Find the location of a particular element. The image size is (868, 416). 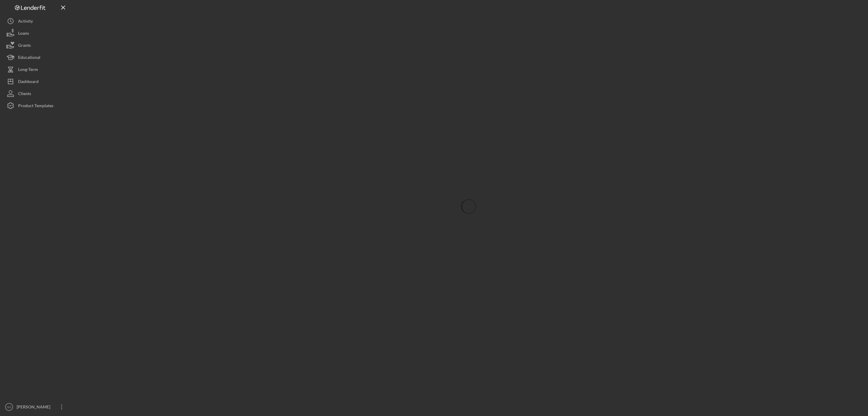

a: Dashboard is located at coordinates (36, 82).